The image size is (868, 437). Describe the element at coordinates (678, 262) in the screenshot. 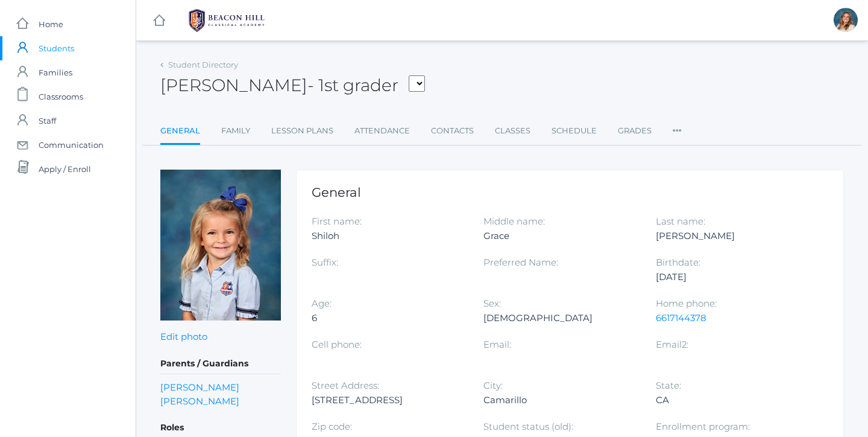

I see `label: Birthdate:` at that location.